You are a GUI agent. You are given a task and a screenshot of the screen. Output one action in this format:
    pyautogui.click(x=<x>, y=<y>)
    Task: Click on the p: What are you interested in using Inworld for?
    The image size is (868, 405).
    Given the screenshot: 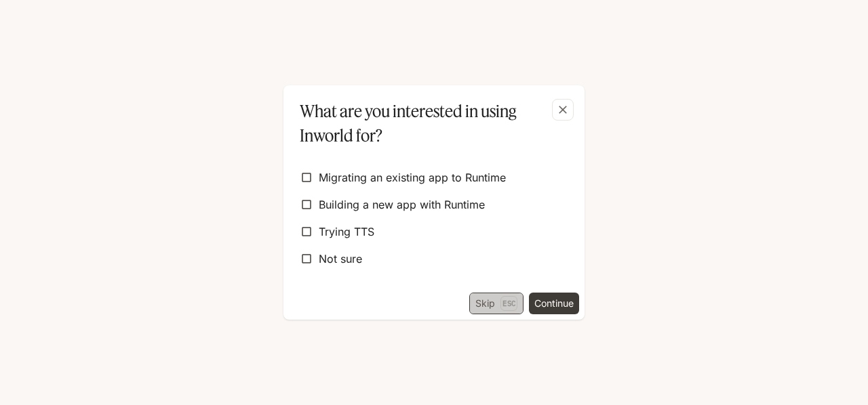 What is the action you would take?
    pyautogui.click(x=431, y=123)
    